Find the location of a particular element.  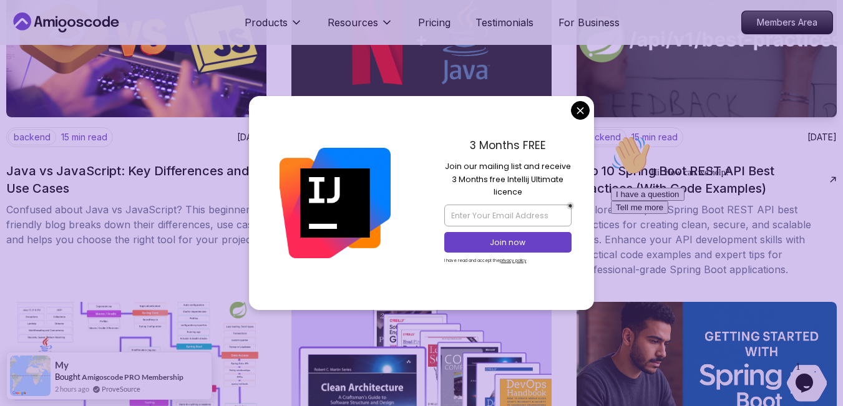

button: Resources is located at coordinates (360, 27).